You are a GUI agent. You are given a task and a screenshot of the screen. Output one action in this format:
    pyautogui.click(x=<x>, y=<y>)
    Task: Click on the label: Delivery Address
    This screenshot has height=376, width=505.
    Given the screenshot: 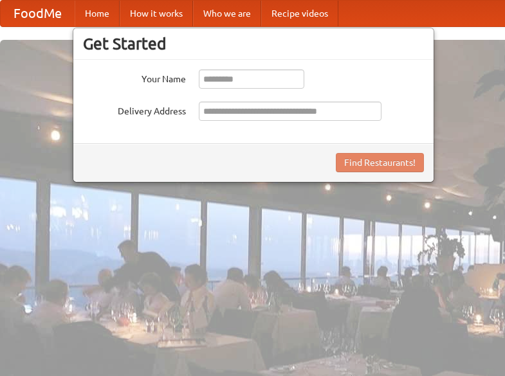 What is the action you would take?
    pyautogui.click(x=134, y=109)
    